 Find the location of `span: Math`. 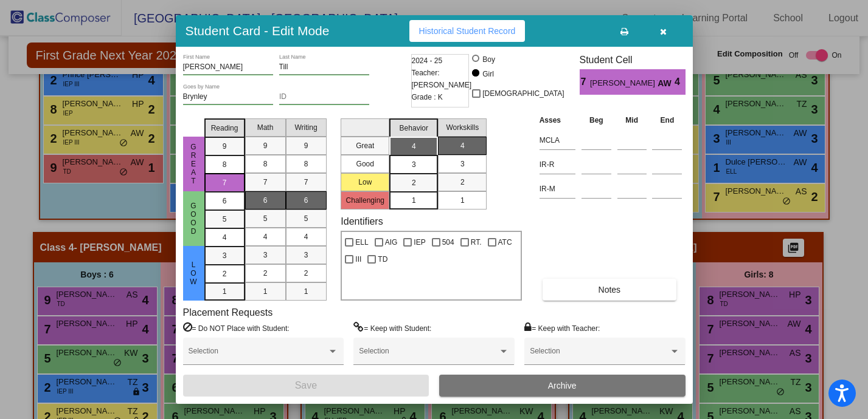

span: Math is located at coordinates (265, 127).